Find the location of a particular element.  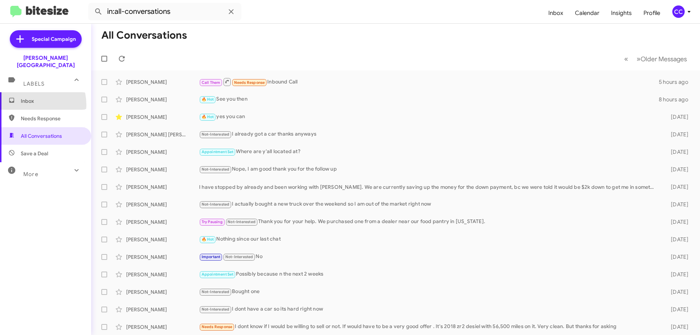

div: Where are y'all located at? is located at coordinates (429, 152).